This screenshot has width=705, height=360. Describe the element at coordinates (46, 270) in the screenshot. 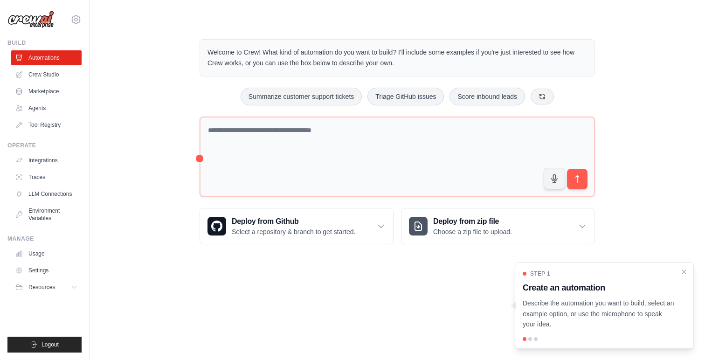

I see `a: Settings` at that location.